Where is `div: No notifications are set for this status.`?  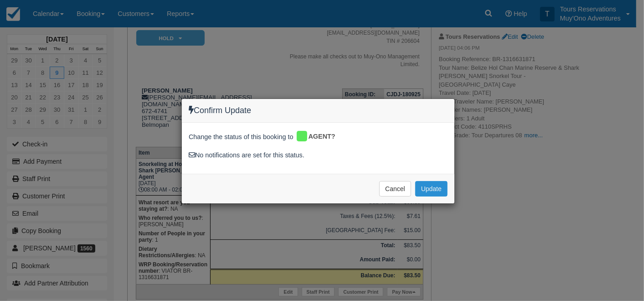
div: No notifications are set for this status. is located at coordinates (318, 155).